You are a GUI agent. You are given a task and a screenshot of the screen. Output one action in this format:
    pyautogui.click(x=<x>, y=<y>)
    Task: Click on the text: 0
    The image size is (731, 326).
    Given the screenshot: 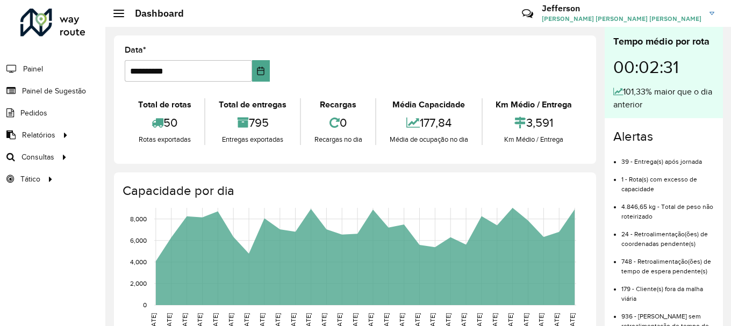 What is the action you would take?
    pyautogui.click(x=145, y=305)
    